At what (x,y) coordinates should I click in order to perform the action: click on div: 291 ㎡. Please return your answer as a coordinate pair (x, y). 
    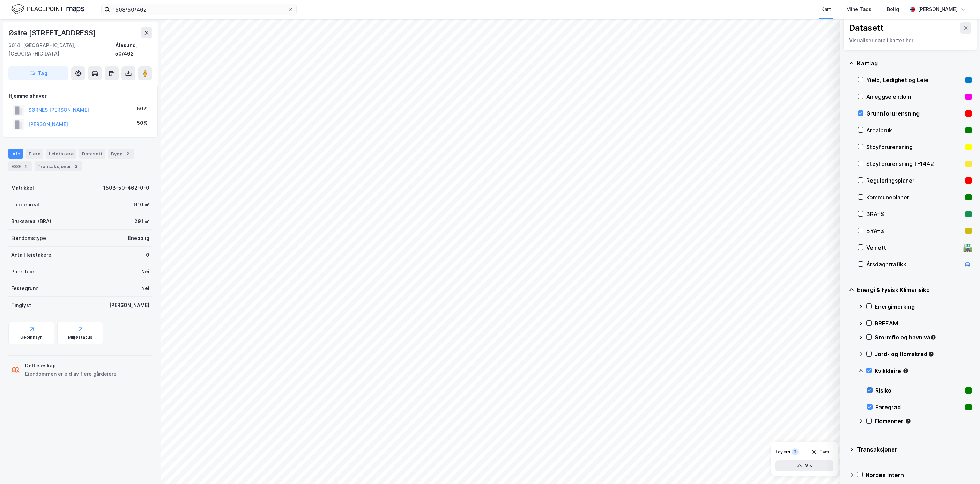
    Looking at the image, I should click on (141, 222).